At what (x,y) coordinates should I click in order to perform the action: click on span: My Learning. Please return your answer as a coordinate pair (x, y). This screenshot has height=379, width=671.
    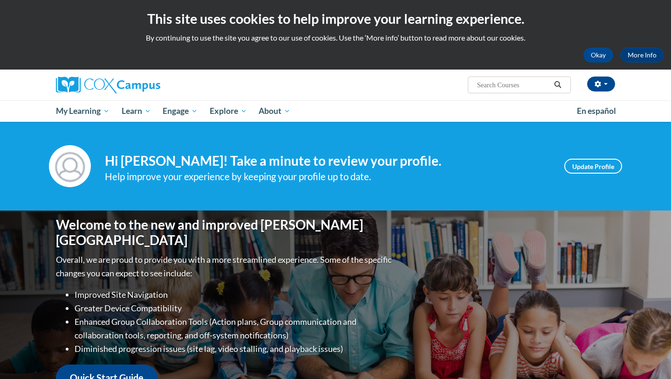
    Looking at the image, I should click on (83, 111).